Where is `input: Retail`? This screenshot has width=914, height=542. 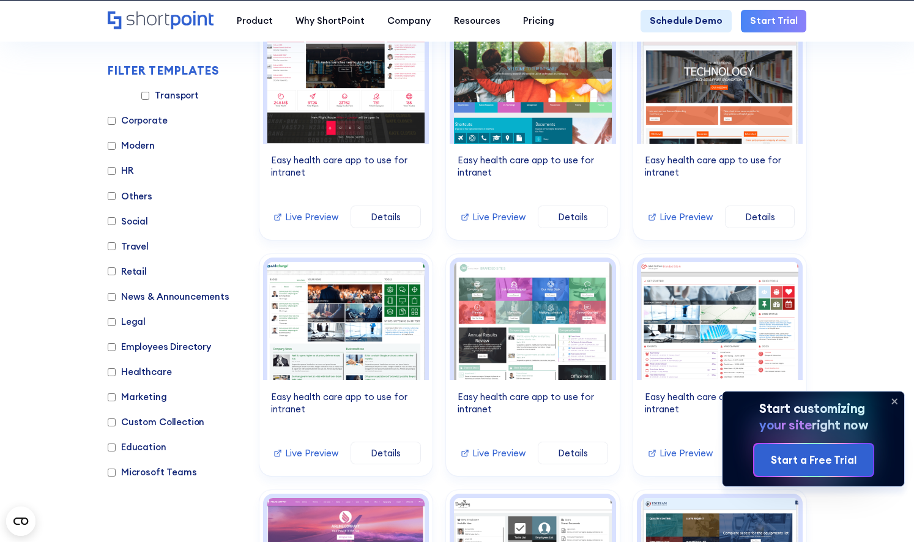 input: Retail is located at coordinates (111, 271).